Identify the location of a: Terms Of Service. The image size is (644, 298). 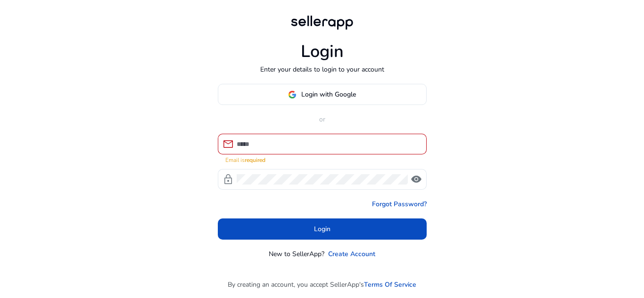
(390, 284).